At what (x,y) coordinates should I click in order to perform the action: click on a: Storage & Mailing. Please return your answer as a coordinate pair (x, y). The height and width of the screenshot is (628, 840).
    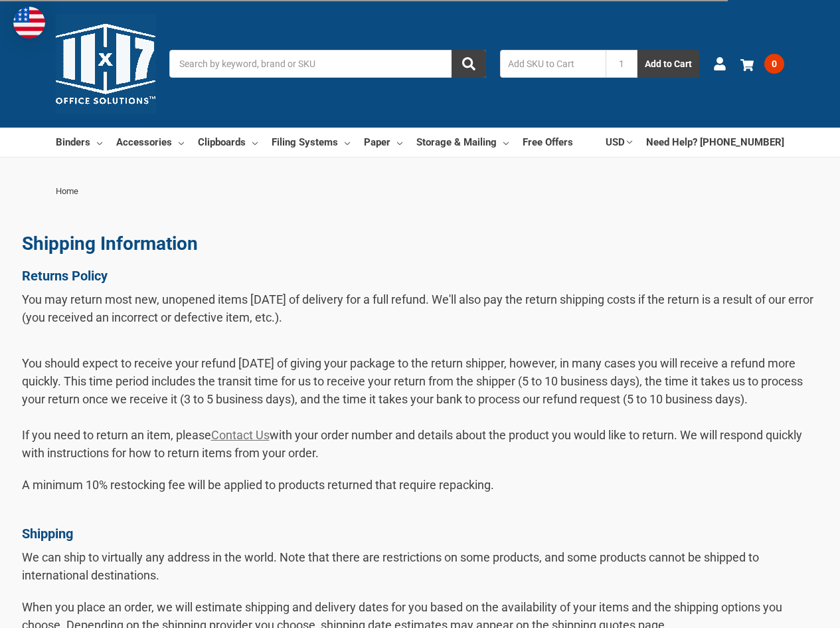
    Looking at the image, I should click on (462, 142).